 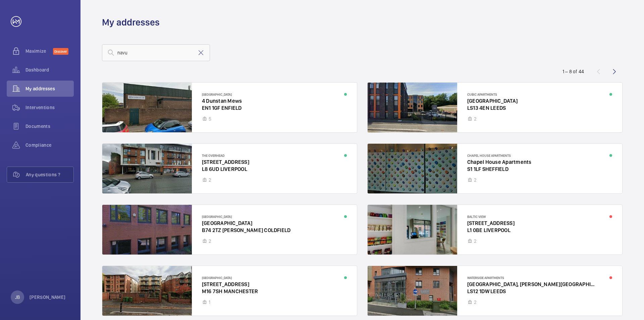 What do you see at coordinates (156, 53) in the screenshot?
I see `input: Search by address` at bounding box center [156, 53].